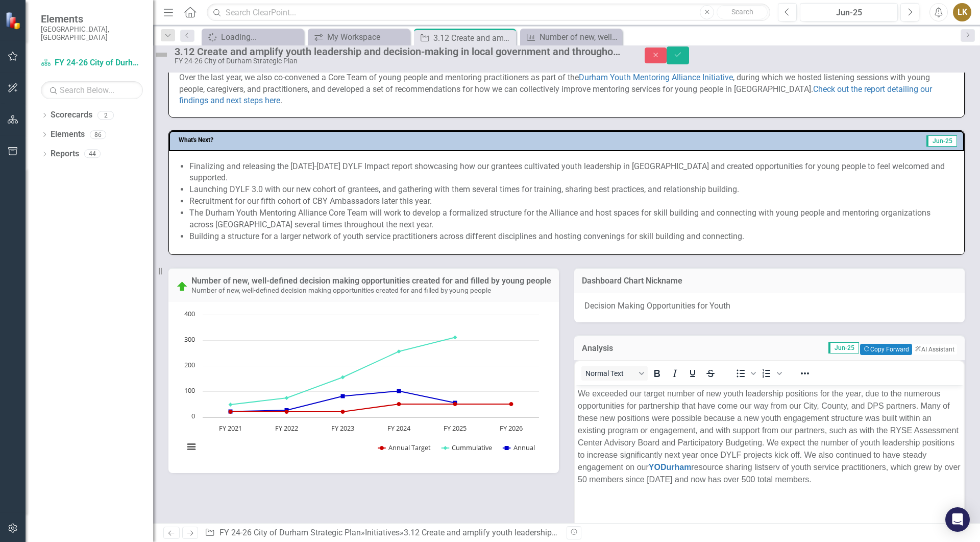 The image size is (980, 542). I want to click on text: FY 2025, so click(455, 428).